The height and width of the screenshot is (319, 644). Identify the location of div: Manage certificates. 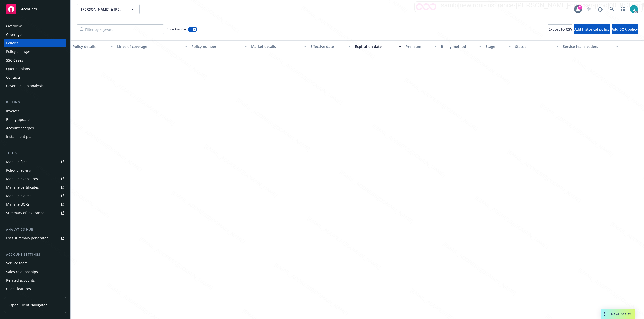
(23, 187).